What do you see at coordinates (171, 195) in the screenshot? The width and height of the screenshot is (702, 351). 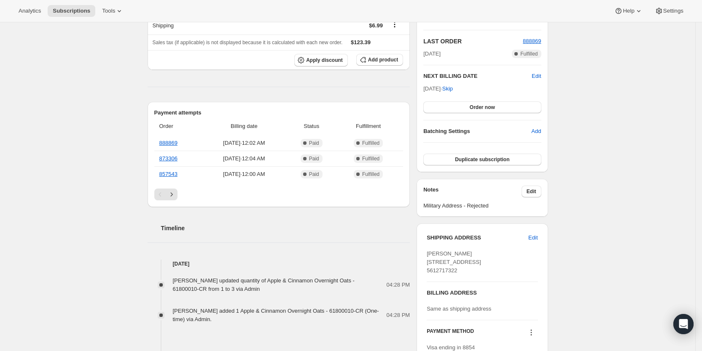 I see `button: Next` at bounding box center [171, 195].